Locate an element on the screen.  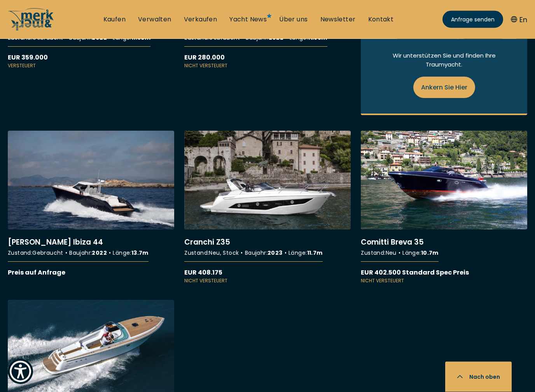
a: More details aboutComitti Breva 35 is located at coordinates (444, 208).